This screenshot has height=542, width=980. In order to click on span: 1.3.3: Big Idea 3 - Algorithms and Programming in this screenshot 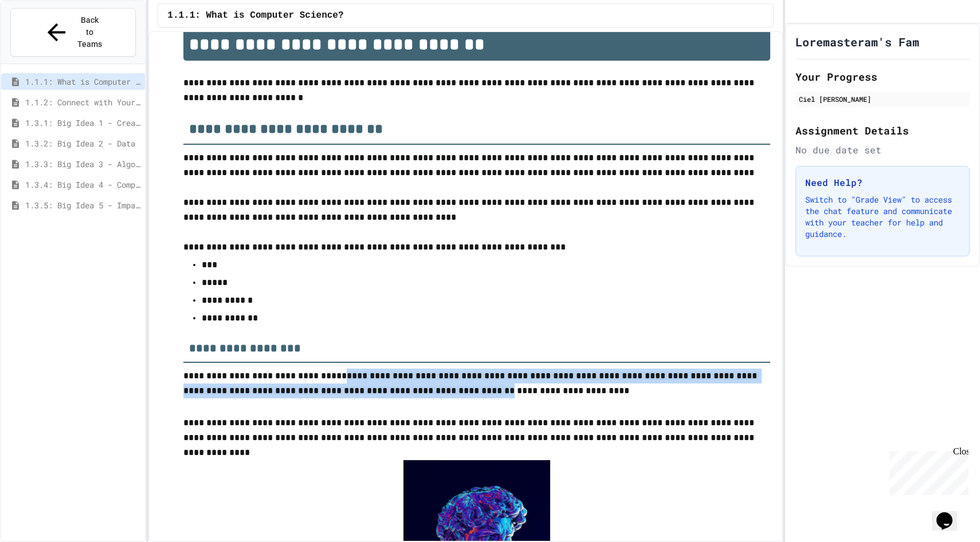, I will do `click(82, 164)`.